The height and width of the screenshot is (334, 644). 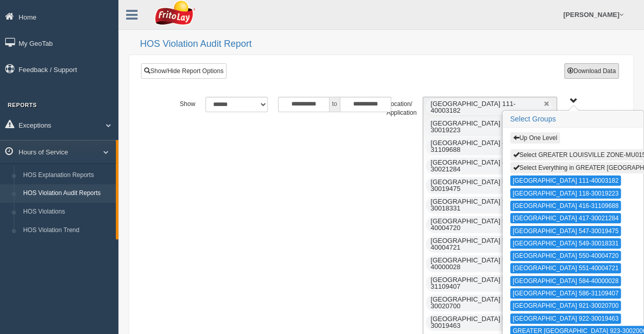 I want to click on label: Show, so click(x=182, y=103).